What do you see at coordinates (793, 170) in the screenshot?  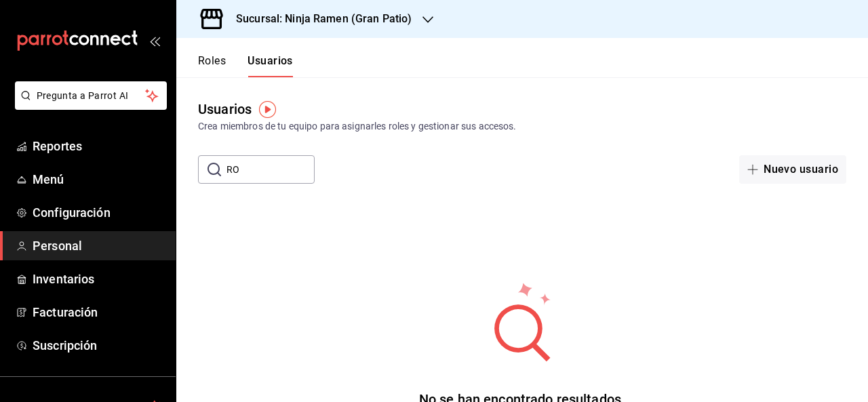 I see `button: Nuevo usuario` at bounding box center [793, 170].